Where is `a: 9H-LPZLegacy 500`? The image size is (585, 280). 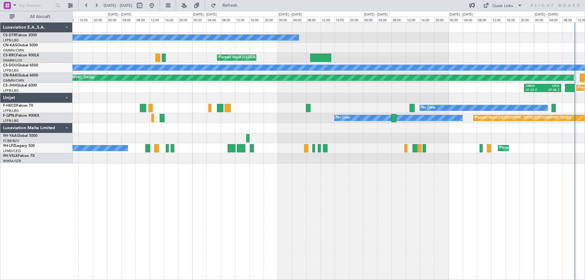 a: 9H-LPZLegacy 500 is located at coordinates (19, 146).